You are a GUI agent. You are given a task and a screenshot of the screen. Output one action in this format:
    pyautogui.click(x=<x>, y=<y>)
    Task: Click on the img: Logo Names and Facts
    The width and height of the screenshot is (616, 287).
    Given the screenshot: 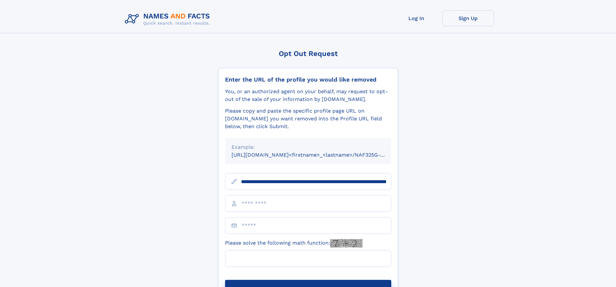 What is the action you would take?
    pyautogui.click(x=169, y=19)
    